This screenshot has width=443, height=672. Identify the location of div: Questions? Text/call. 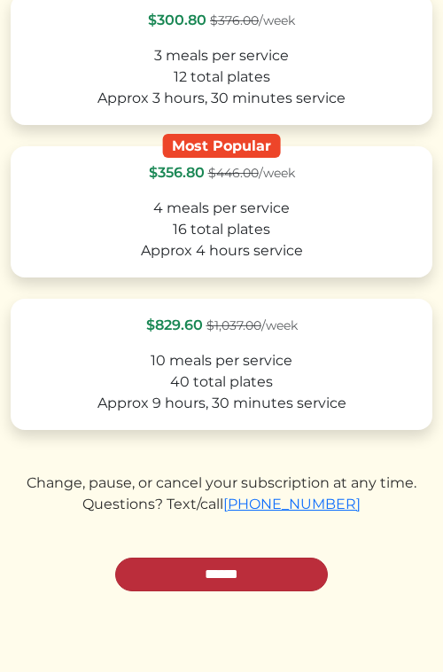
(222, 504).